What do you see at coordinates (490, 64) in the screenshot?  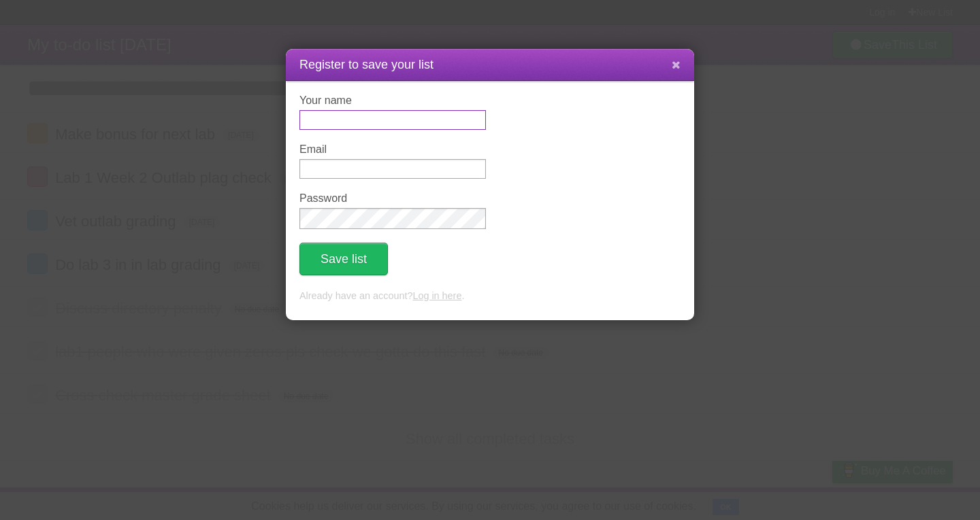 I see `h1: Register to save your list` at bounding box center [490, 64].